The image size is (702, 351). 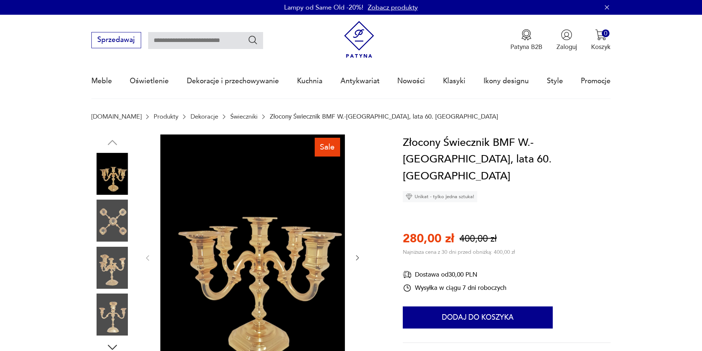 I want to click on a: Style, so click(x=555, y=81).